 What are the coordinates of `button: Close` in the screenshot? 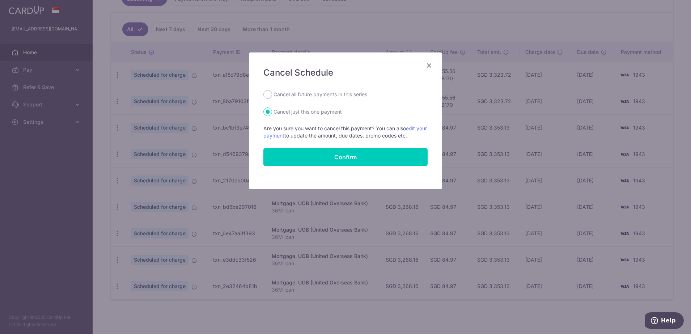 It's located at (429, 65).